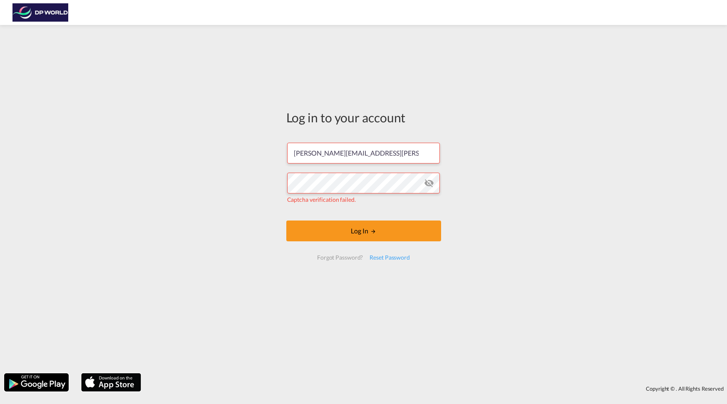 Image resolution: width=727 pixels, height=404 pixels. Describe the element at coordinates (364, 231) in the screenshot. I see `button: LOGIN` at that location.